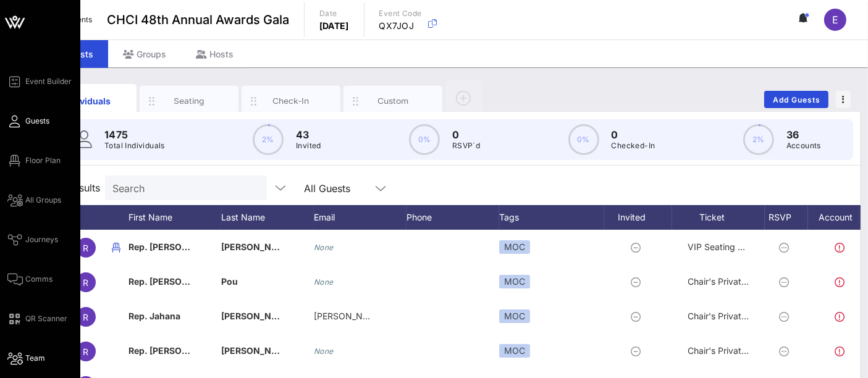 The height and width of the screenshot is (378, 868). Describe the element at coordinates (466, 146) in the screenshot. I see `p: RSVP`d` at that location.